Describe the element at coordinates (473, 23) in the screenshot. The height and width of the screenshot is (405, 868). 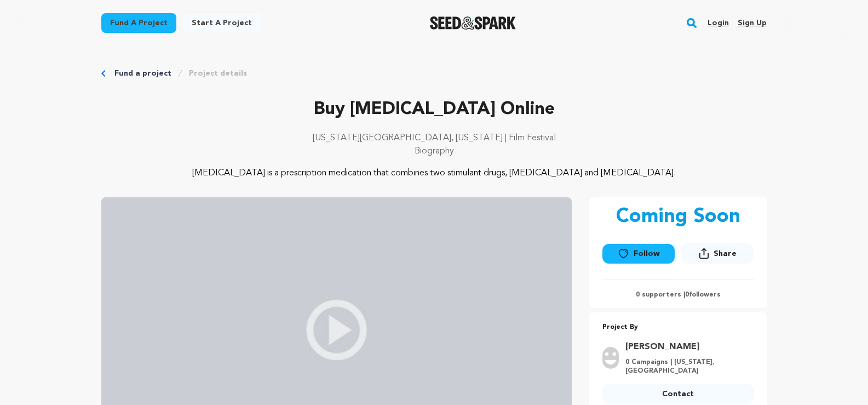
I see `img: Seed&Spark Logo Dark Mode` at that location.